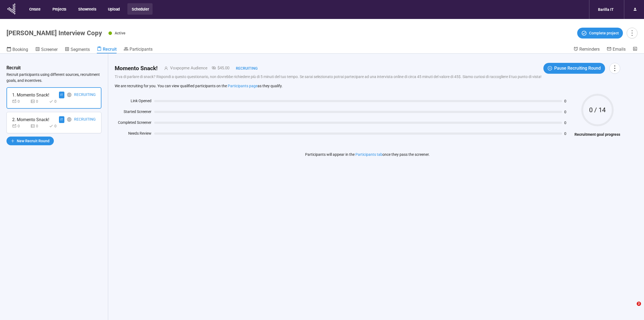  Describe the element at coordinates (606, 10) in the screenshot. I see `div: Barilla IT` at that location.